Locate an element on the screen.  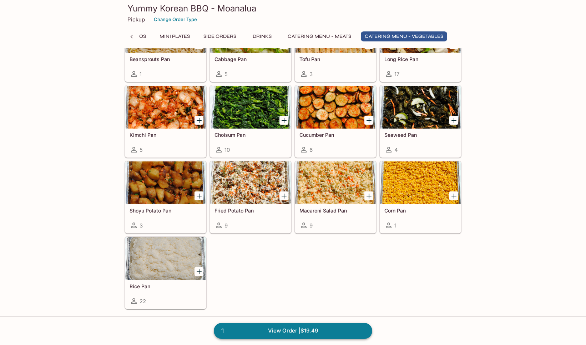
h5: Rice Pan is located at coordinates (166, 286).